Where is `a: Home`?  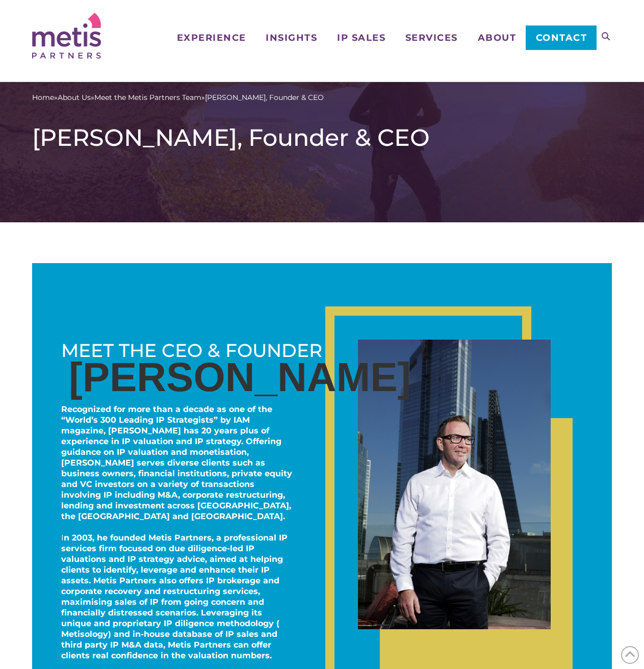
a: Home is located at coordinates (43, 98).